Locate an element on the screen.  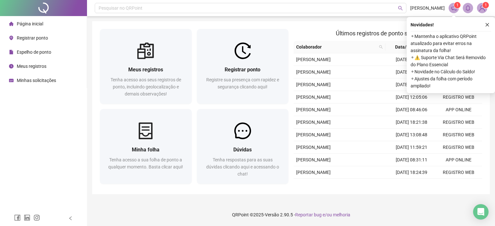
footer: QRPoint © 2025 - 2.90.5 - is located at coordinates (291, 215).